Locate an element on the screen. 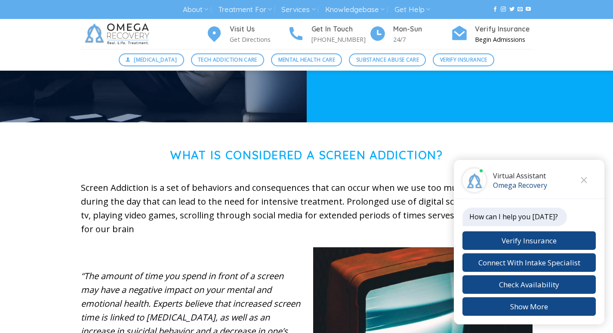 Image resolution: width=613 pixels, height=333 pixels. h4: Verify Insurance is located at coordinates (504, 29).